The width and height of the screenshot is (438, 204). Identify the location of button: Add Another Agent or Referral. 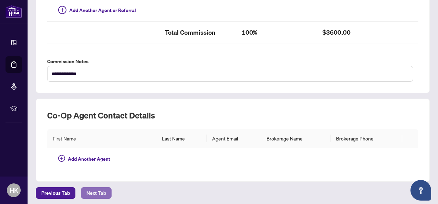
(97, 10).